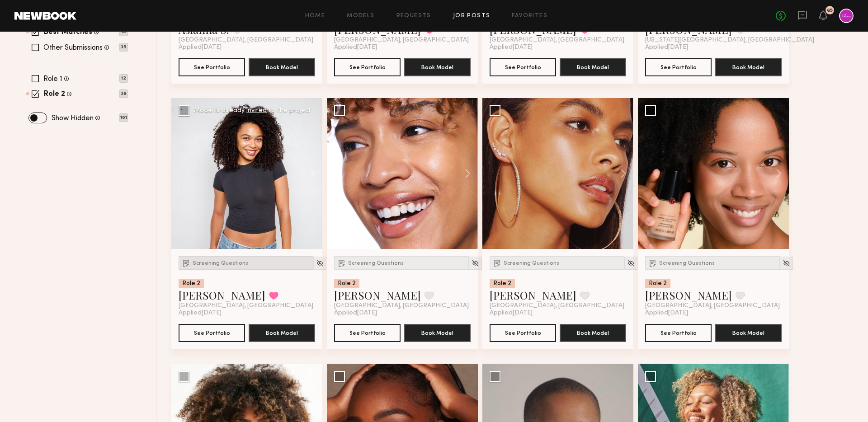 The image size is (868, 422). Describe the element at coordinates (123, 78) in the screenshot. I see `p: 12` at that location.